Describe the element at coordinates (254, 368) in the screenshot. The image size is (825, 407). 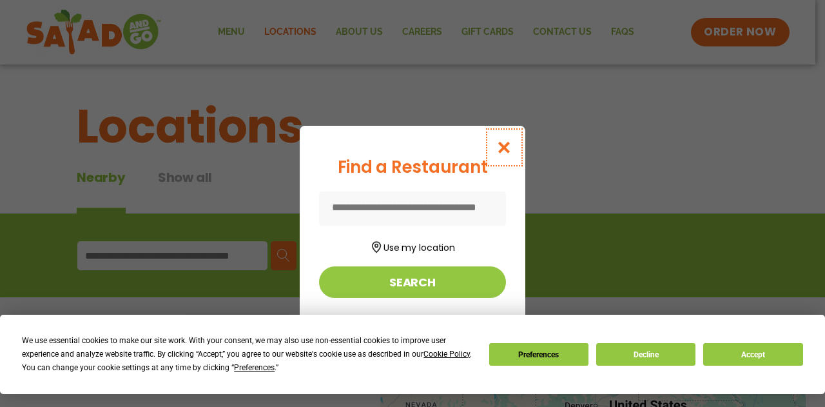
I see `span: Preferences` at that location.